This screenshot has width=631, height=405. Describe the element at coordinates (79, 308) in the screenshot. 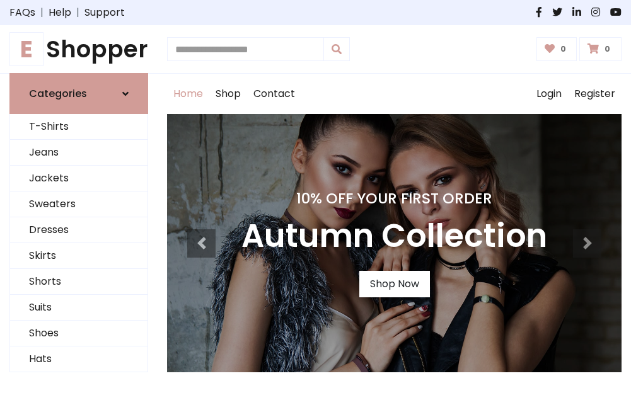

I see `a: Suits` at that location.